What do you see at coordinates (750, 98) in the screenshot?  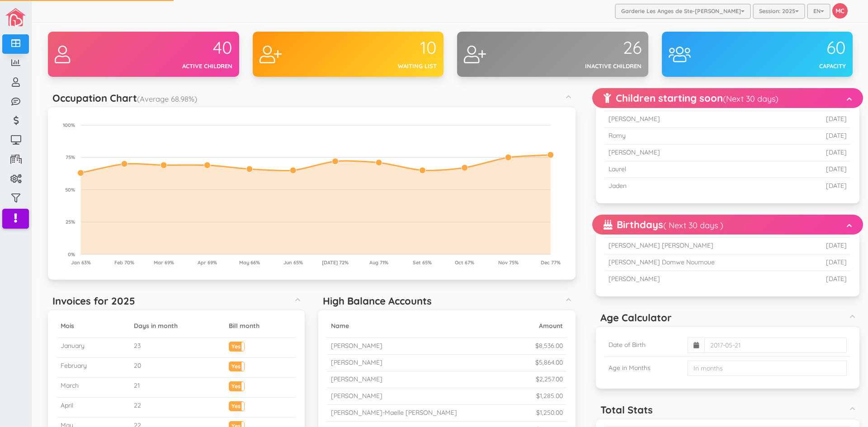 I see `small: (Next 30 days)` at bounding box center [750, 98].